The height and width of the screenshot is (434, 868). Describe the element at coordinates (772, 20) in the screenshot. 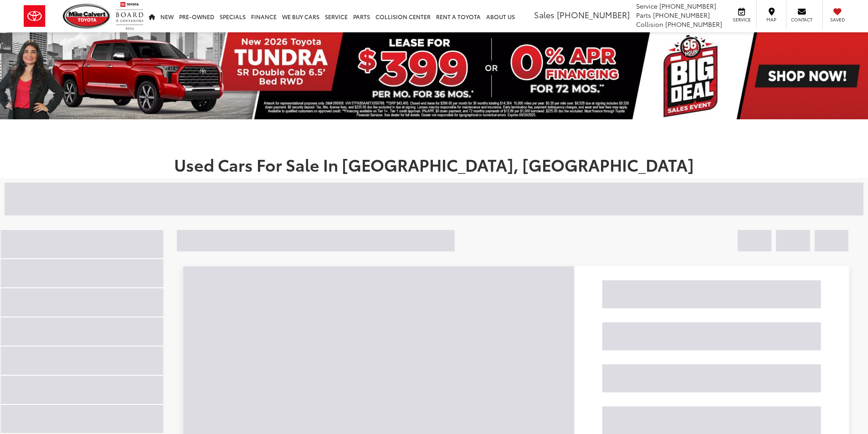

I see `span: Map` at that location.